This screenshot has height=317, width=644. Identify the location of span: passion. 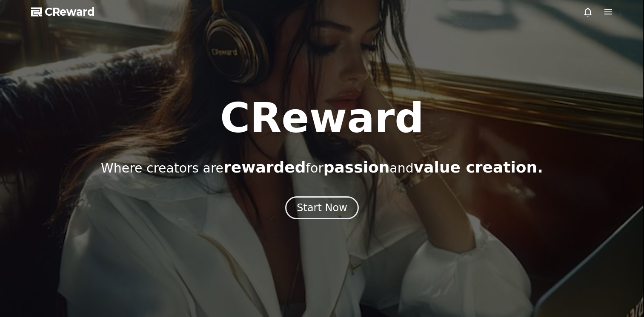
(357, 167).